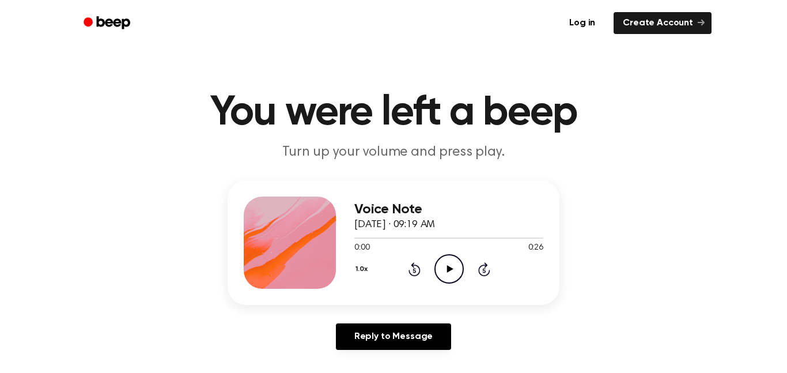 The image size is (787, 373). Describe the element at coordinates (362, 248) in the screenshot. I see `span: 0:00` at that location.